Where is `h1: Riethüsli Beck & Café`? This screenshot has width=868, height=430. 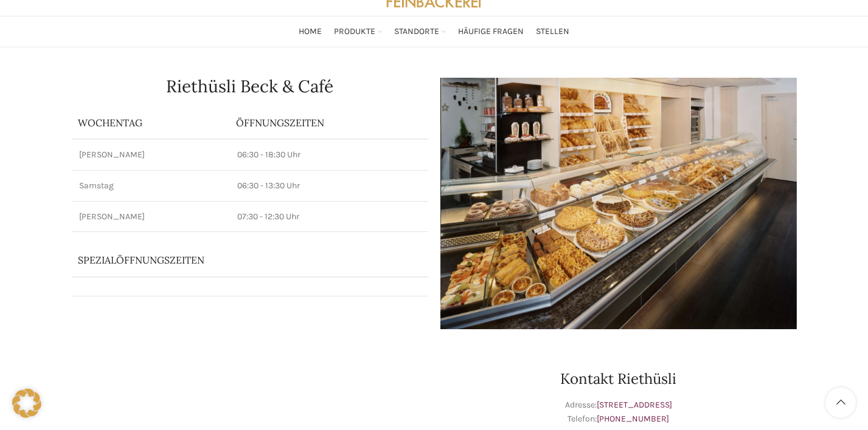
h1: Riethüsli Beck & Café is located at coordinates (250, 86).